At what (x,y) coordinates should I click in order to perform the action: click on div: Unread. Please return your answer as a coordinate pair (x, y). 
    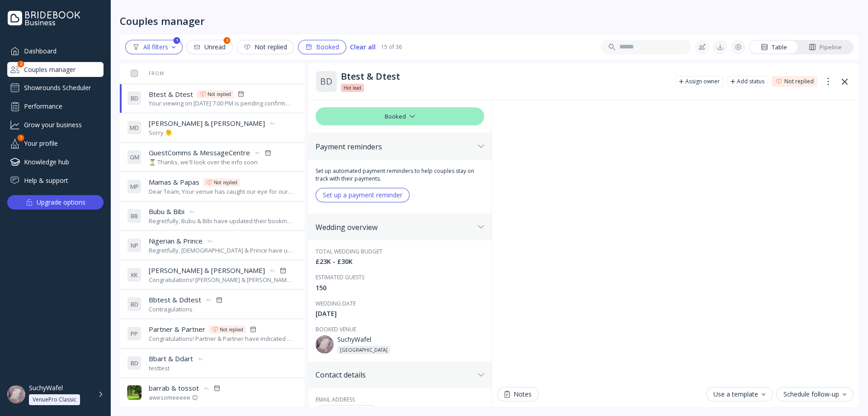
    Looking at the image, I should click on (209, 47).